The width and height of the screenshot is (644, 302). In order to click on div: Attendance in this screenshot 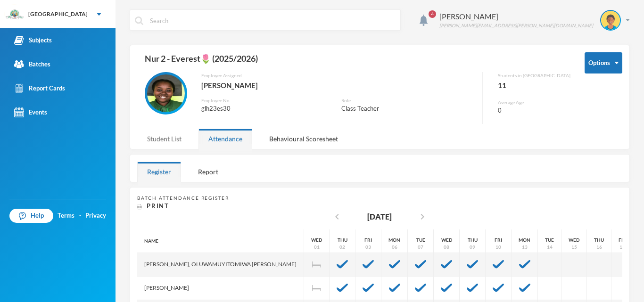, I will do `click(225, 139)`.